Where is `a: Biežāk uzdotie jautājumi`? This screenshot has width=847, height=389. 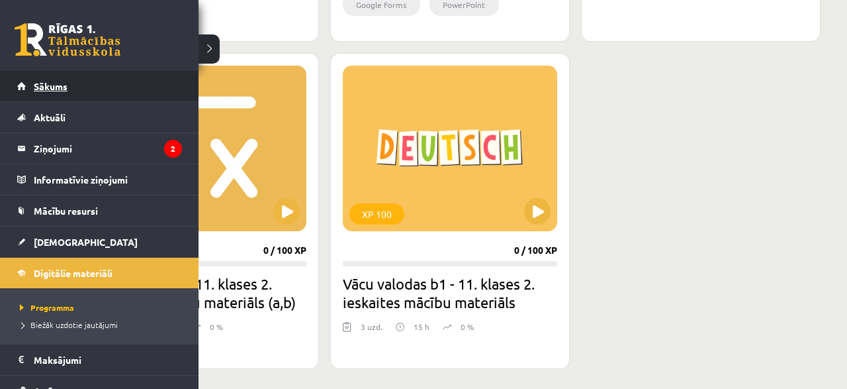
a: Biežāk uzdotie jautājumi is located at coordinates (101, 324).